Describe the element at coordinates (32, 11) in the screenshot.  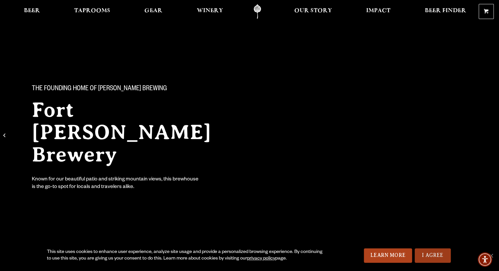
I see `span: Beer` at that location.